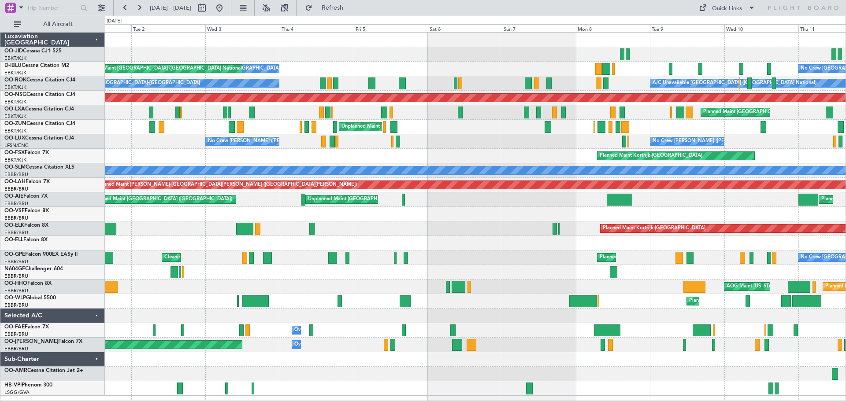 This screenshot has width=846, height=401. What do you see at coordinates (26, 153) in the screenshot?
I see `a: OO-FSXFalcon 7X` at bounding box center [26, 153].